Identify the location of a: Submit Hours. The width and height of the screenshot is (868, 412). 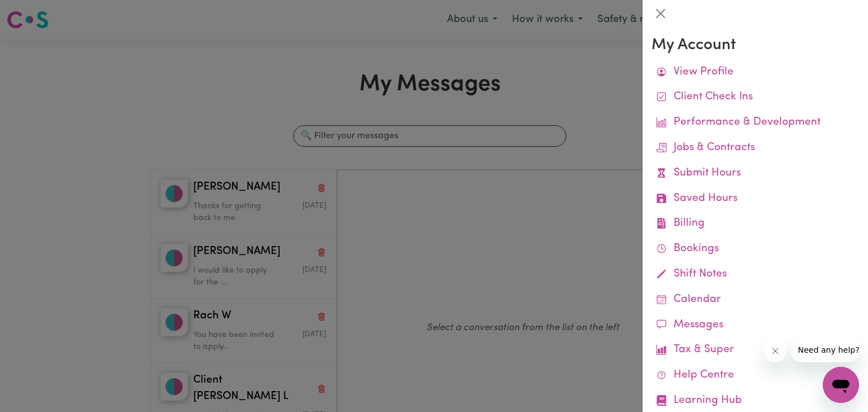
(755, 173).